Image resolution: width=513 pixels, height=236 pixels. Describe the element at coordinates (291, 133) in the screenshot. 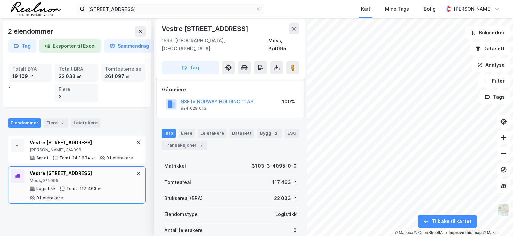

I see `div: ESG` at that location.